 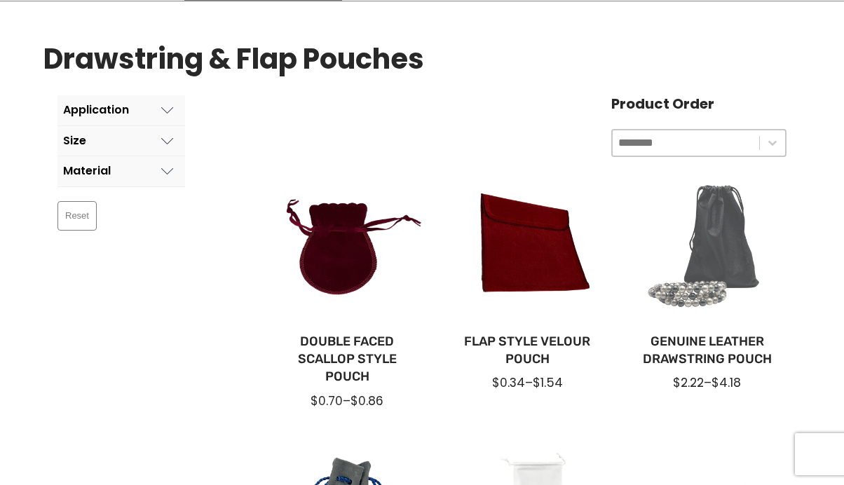 I want to click on span: $2.22, so click(x=688, y=383).